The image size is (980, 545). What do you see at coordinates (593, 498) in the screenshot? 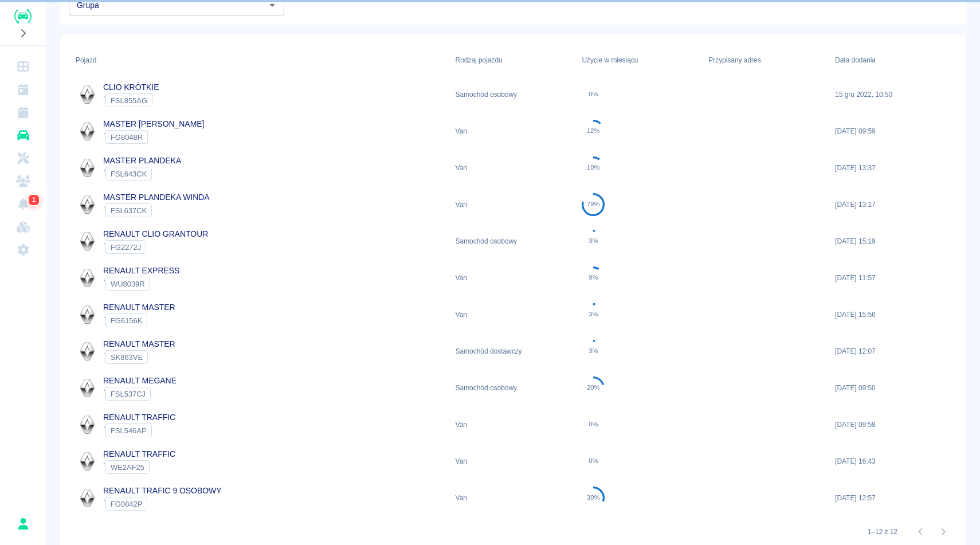
I see `div: 30%` at bounding box center [593, 498].